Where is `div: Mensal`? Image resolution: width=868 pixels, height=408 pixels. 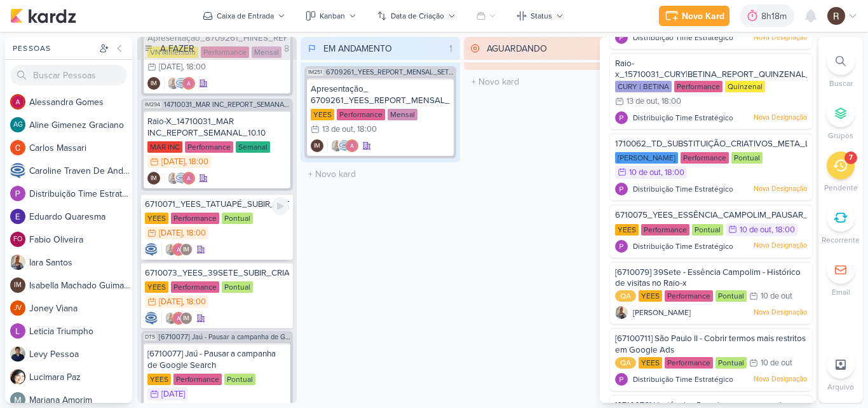 div: Mensal is located at coordinates (402, 115).